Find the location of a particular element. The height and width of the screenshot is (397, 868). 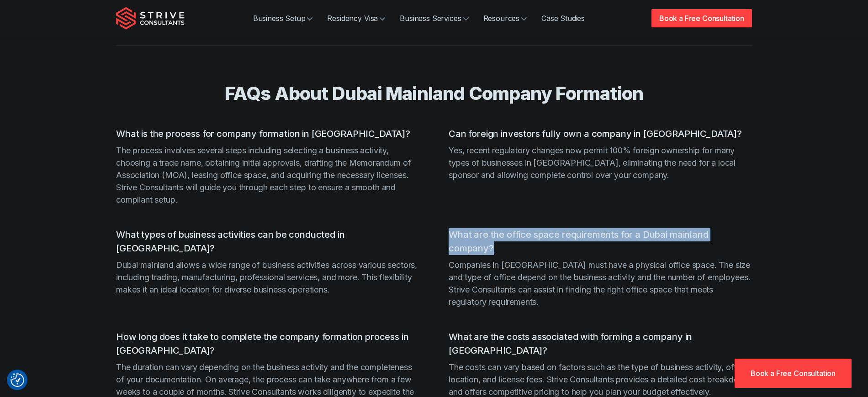

img: Strive Consultants is located at coordinates (151, 19).